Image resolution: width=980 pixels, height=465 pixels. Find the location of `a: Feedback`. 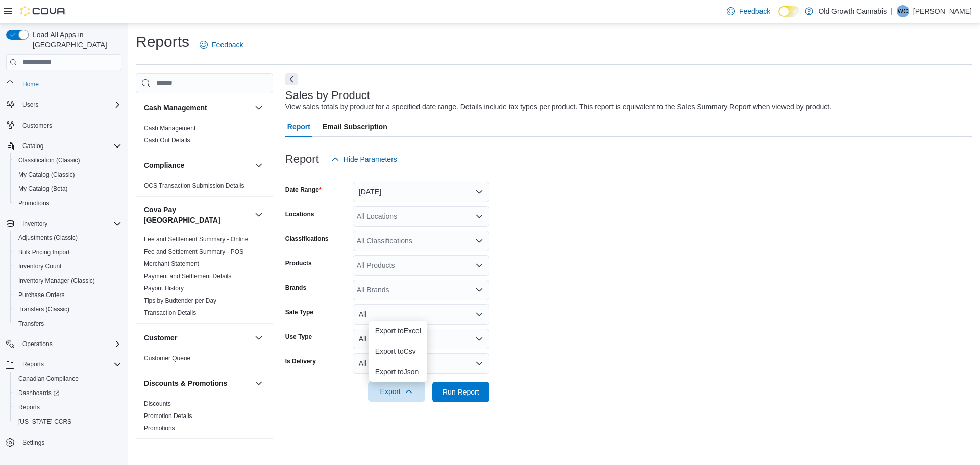

a: Feedback is located at coordinates (221, 45).